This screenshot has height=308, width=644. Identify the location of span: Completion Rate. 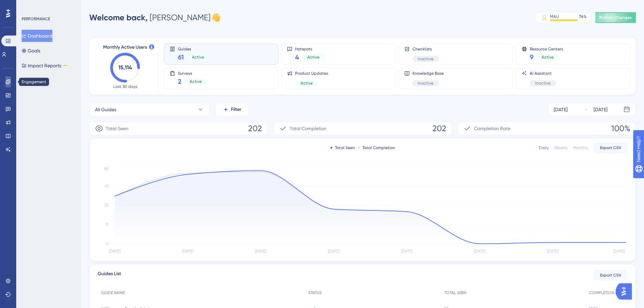
(492, 129).